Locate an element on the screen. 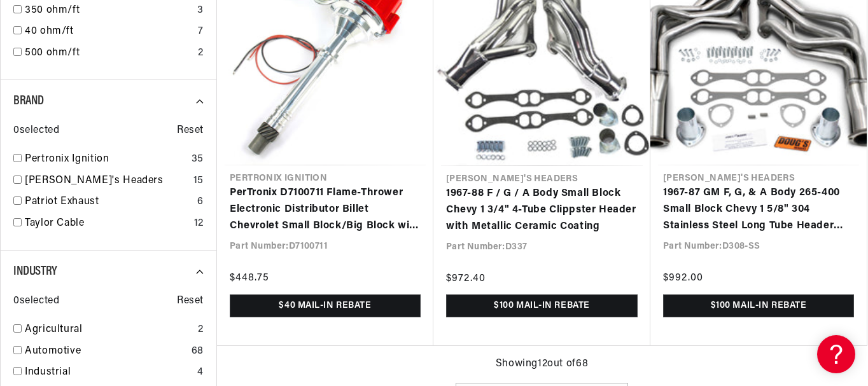  a: 1967-87 GM F, G, & A Body 265-400 Small Block Chevy 1 5/8" 304 Stainless Steel Long Tube Header w... is located at coordinates (759, 209).